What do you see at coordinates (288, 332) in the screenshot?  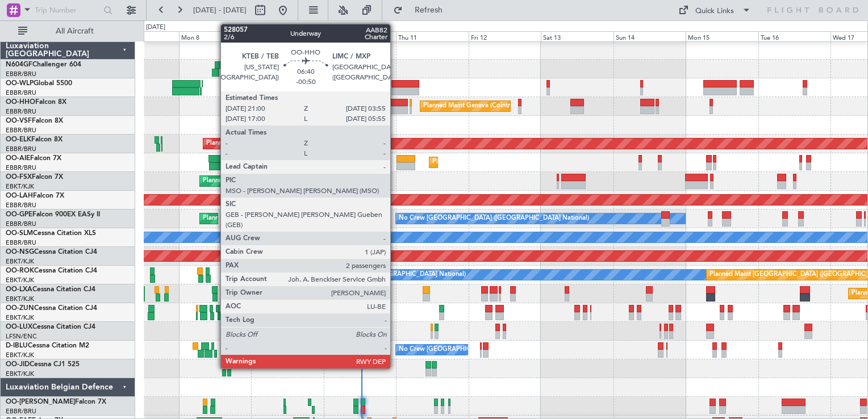 I see `div: No Crew Nancy (Essey)` at bounding box center [288, 332].